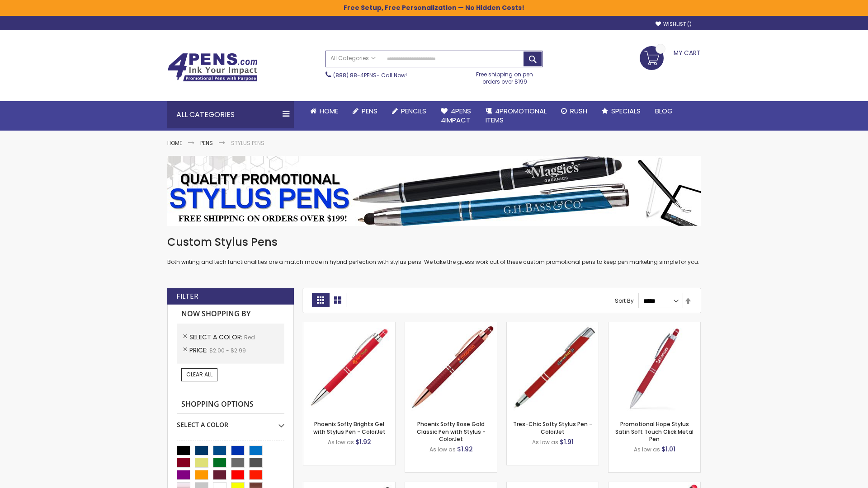 The image size is (868, 488). I want to click on span: Blog, so click(664, 111).